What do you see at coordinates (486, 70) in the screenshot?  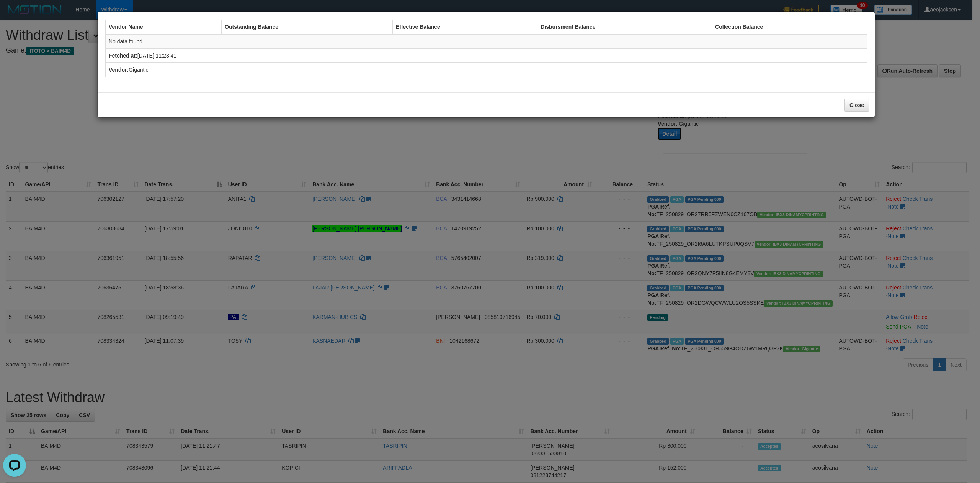 I see `td: Gigantic` at bounding box center [486, 70].